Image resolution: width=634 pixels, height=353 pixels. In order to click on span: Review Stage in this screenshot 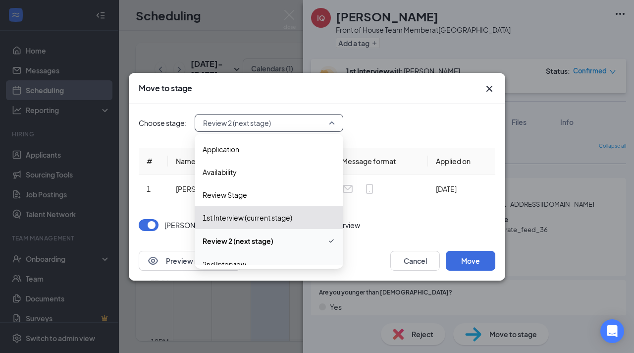, I will do `click(225, 195)`.